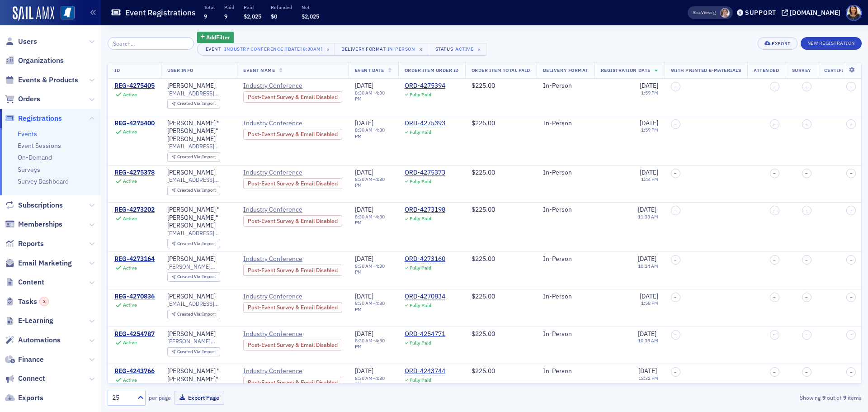 Image resolution: width=868 pixels, height=412 pixels. What do you see at coordinates (34, 119) in the screenshot?
I see `a: Registrations` at bounding box center [34, 119].